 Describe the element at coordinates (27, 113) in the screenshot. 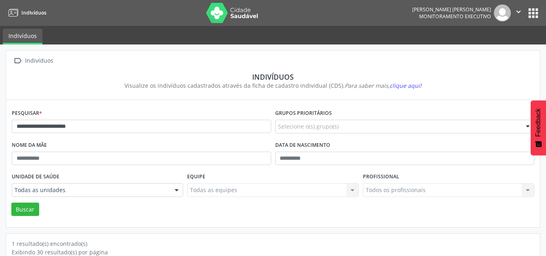

I see `label: Pesquisar` at that location.